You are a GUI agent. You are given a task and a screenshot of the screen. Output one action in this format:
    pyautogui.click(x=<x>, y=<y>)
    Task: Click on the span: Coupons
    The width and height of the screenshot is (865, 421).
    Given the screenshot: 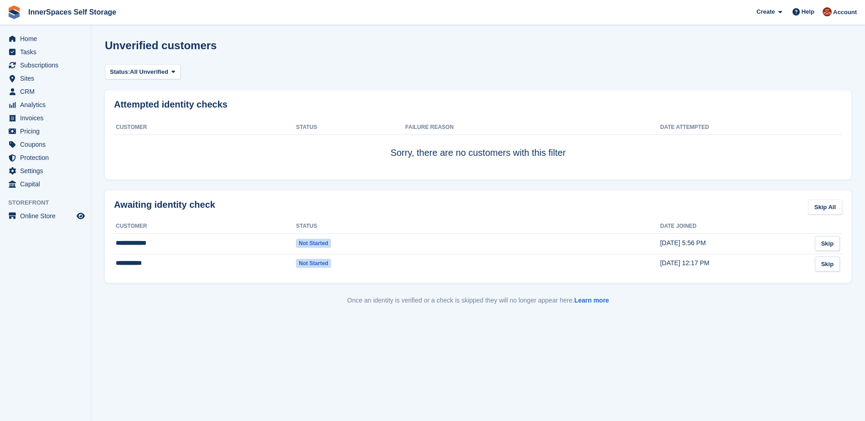 What is the action you would take?
    pyautogui.click(x=47, y=144)
    